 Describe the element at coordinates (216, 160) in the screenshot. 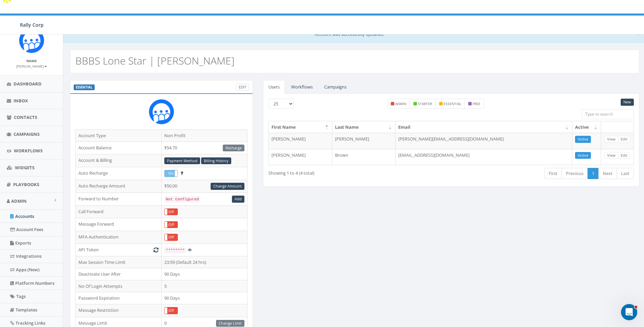

I see `a: Billing History` at that location.